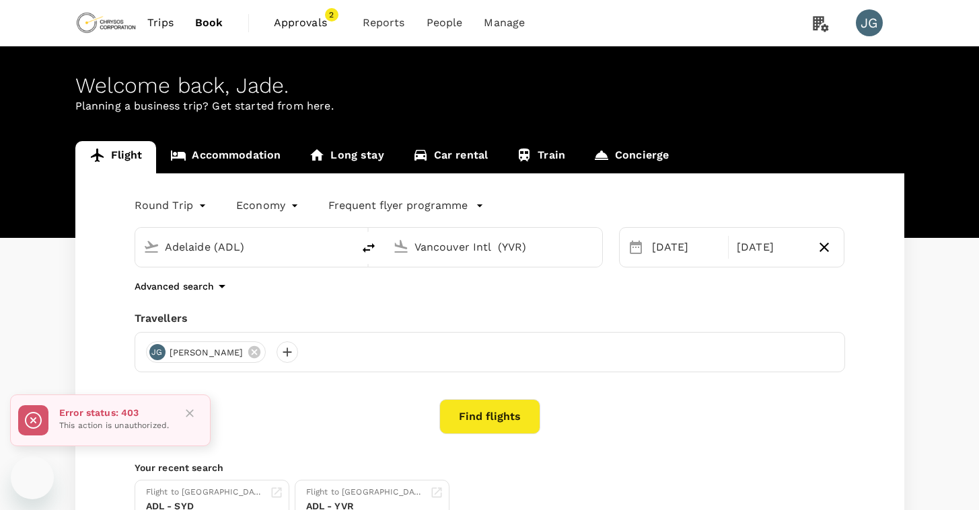 The height and width of the screenshot is (510, 979). I want to click on span: People, so click(445, 23).